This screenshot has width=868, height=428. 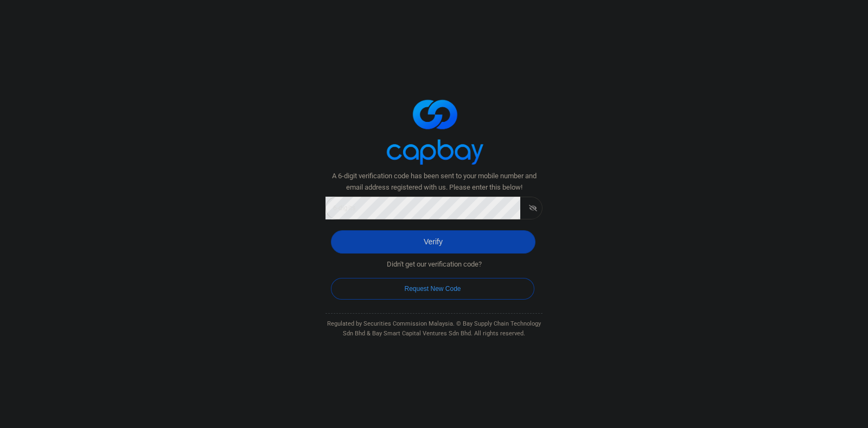 What do you see at coordinates (433, 241) in the screenshot?
I see `button: Verify` at bounding box center [433, 241].